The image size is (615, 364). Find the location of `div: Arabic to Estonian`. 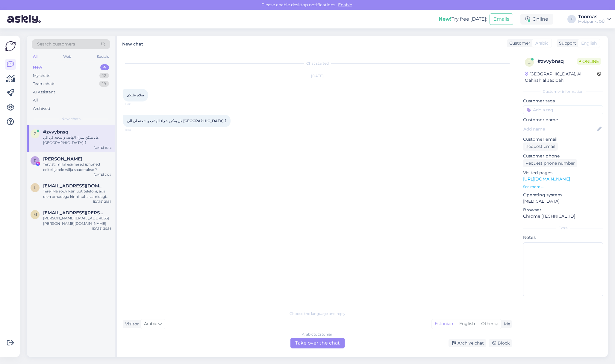

div: Arabic to Estonian is located at coordinates (317, 334).